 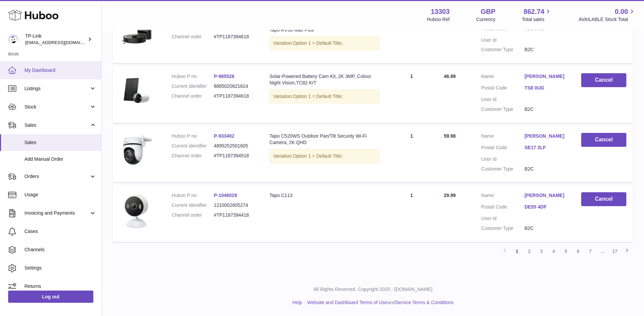 I want to click on img: 01_large_20240808023803n.jpg, so click(x=136, y=31).